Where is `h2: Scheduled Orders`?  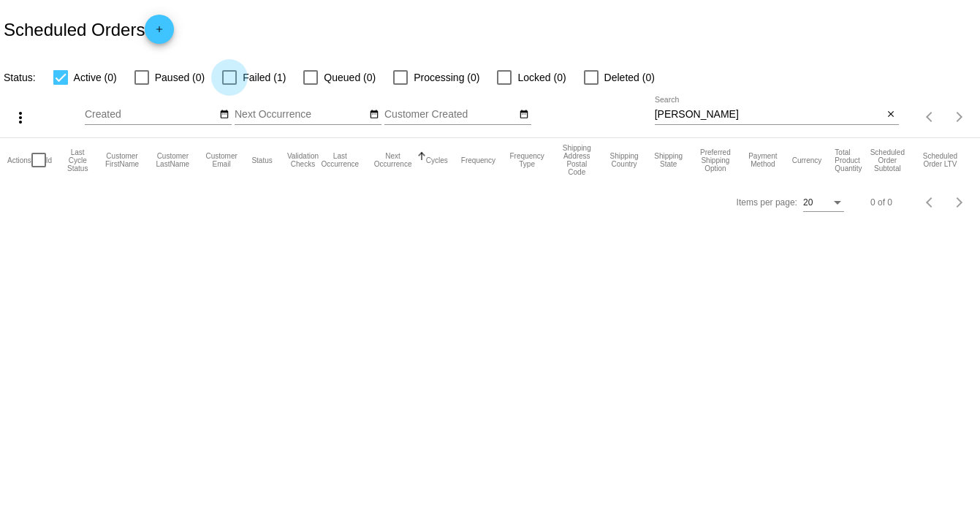
h2: Scheduled Orders is located at coordinates (88, 29).